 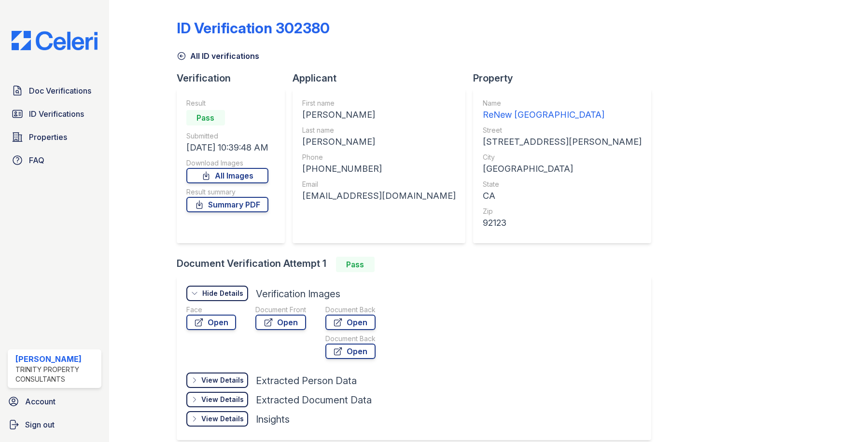 I want to click on span: Doc Verifications, so click(x=60, y=91).